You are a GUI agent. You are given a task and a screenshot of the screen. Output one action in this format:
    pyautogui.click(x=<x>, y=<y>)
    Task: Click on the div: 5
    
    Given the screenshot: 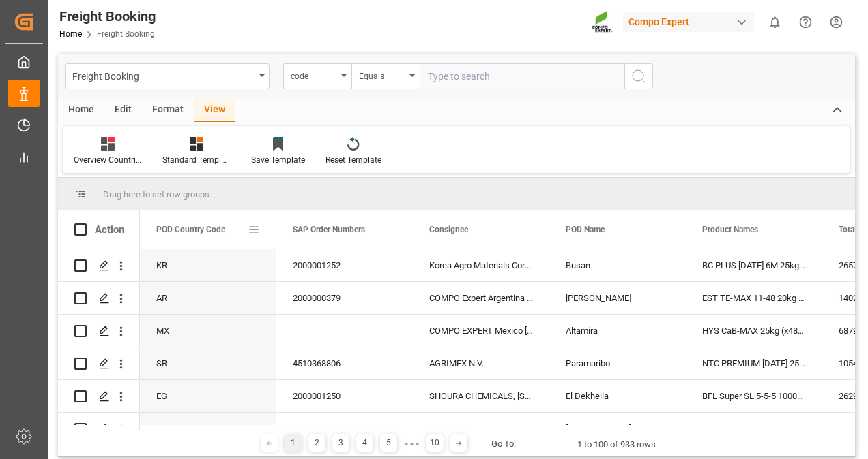 What is the action you would take?
    pyautogui.click(x=388, y=443)
    